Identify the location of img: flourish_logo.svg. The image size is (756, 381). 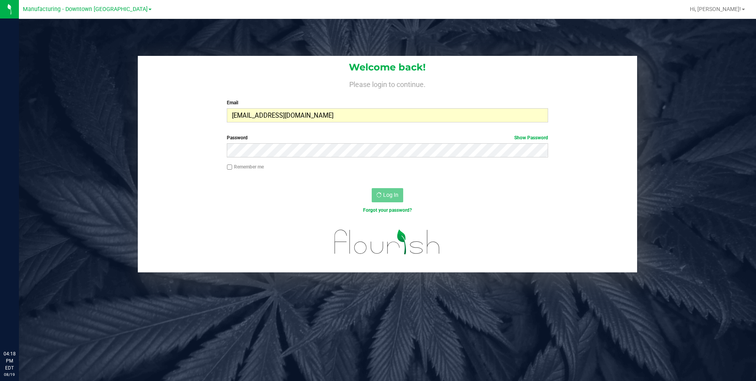
(387, 242).